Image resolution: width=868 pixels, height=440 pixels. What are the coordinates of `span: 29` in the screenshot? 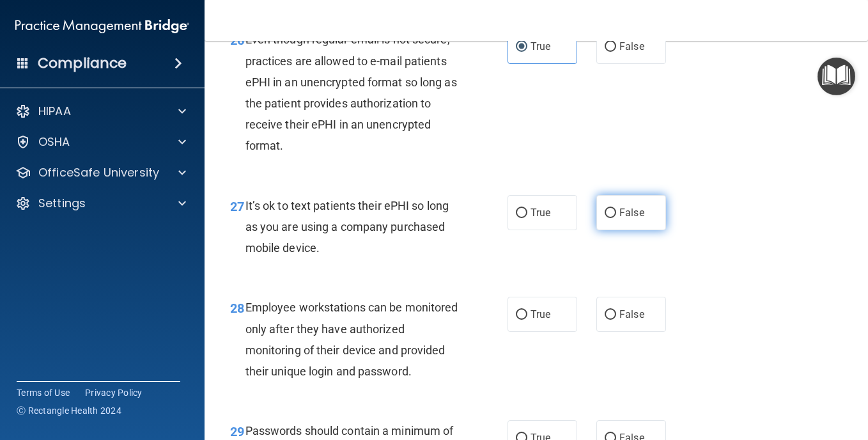 It's located at (237, 432).